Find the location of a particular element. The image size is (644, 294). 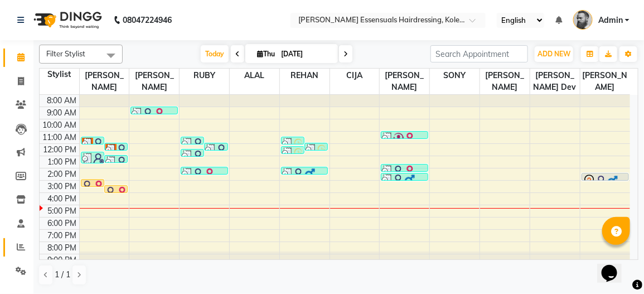

b: 08047224946 is located at coordinates (147, 20).